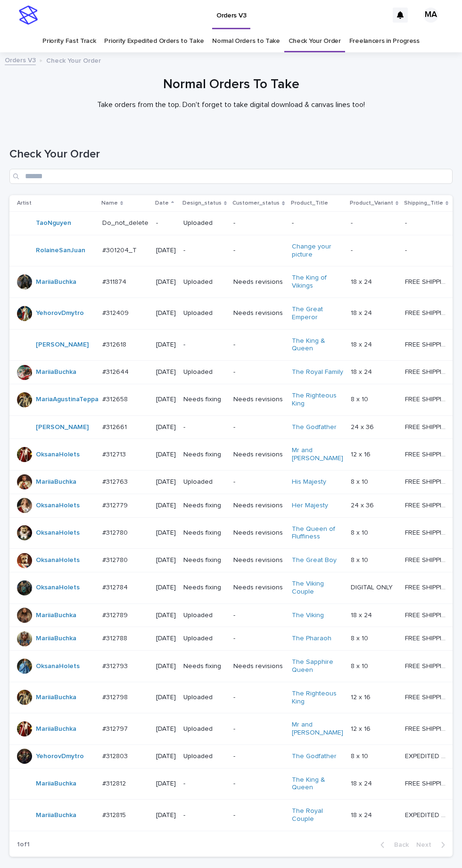 Image resolution: width=462 pixels, height=868 pixels. What do you see at coordinates (116, 755) in the screenshot?
I see `p: #312803` at bounding box center [116, 755].